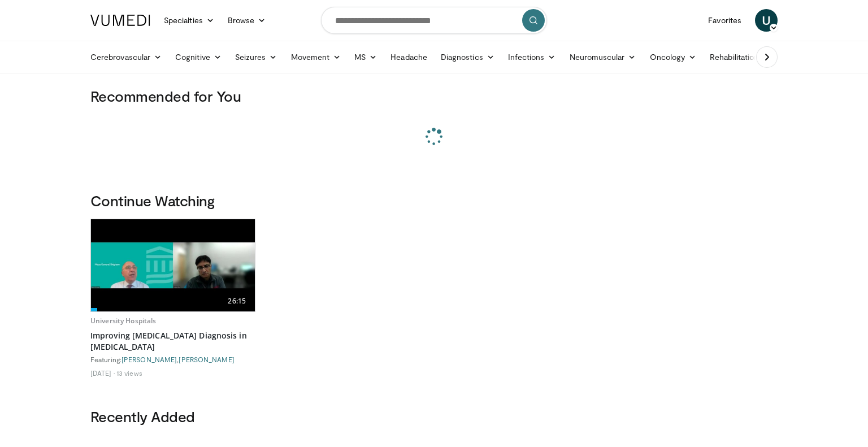 This screenshot has height=447, width=868. I want to click on span: U, so click(766, 20).